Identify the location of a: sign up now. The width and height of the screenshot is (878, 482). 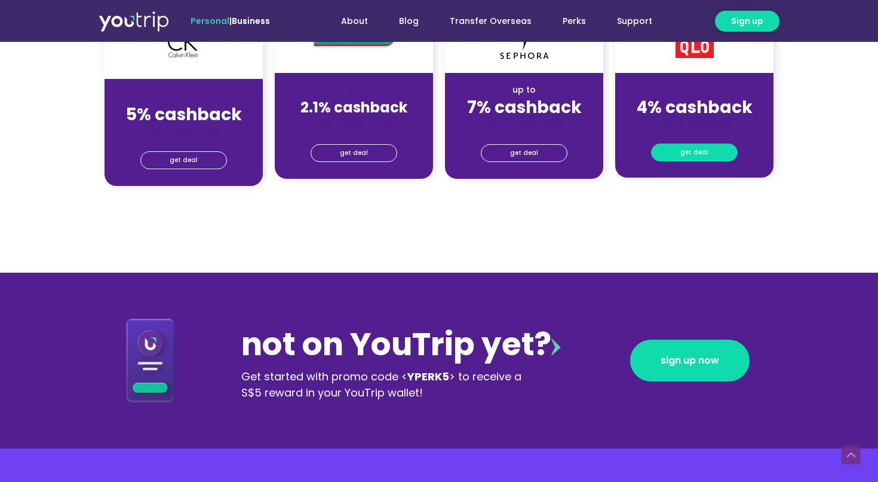
(690, 360).